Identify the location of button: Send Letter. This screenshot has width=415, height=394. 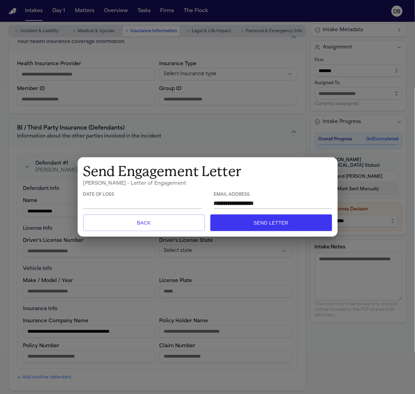
(271, 223).